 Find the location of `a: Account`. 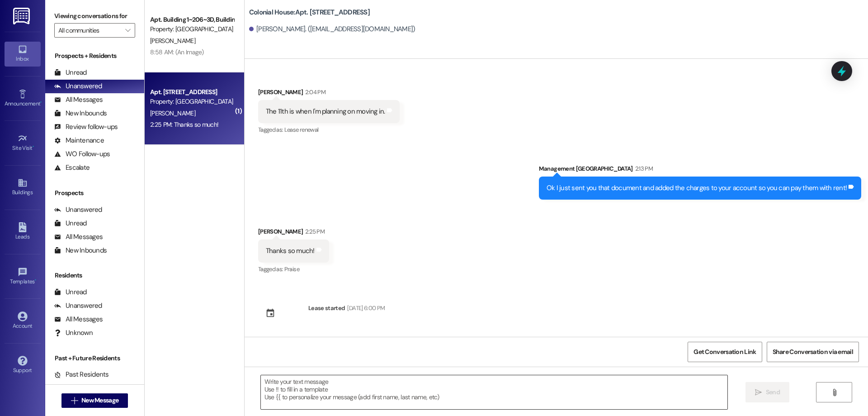

a: Account is located at coordinates (23, 321).